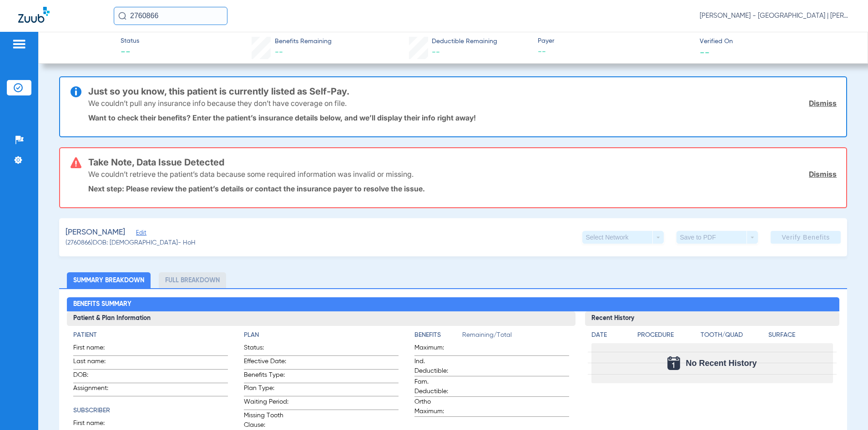 The height and width of the screenshot is (430, 868). What do you see at coordinates (95, 390) in the screenshot?
I see `span: Assignment:` at bounding box center [95, 390].